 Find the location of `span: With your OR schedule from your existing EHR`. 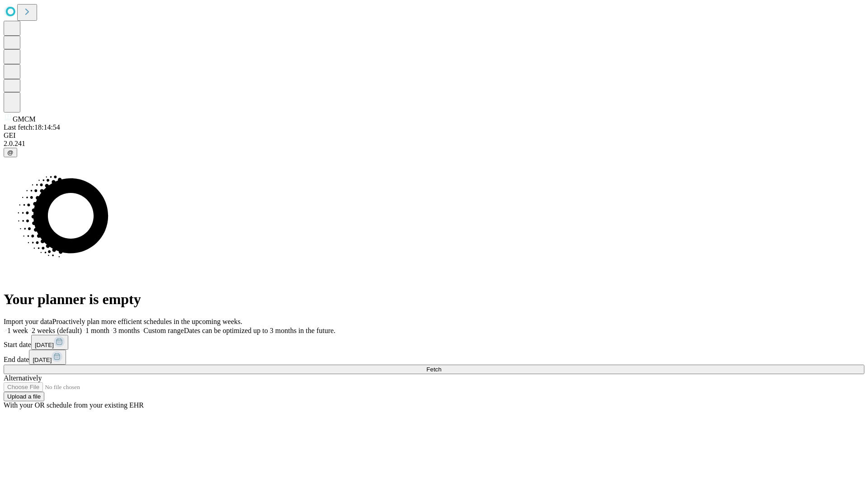

span: With your OR schedule from your existing EHR is located at coordinates (73, 405).